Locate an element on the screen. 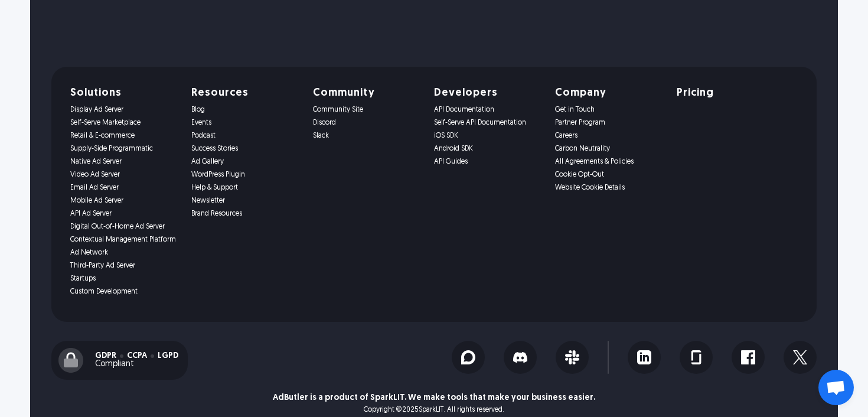 This screenshot has height=417, width=868. h5: Solutions is located at coordinates (123, 93).